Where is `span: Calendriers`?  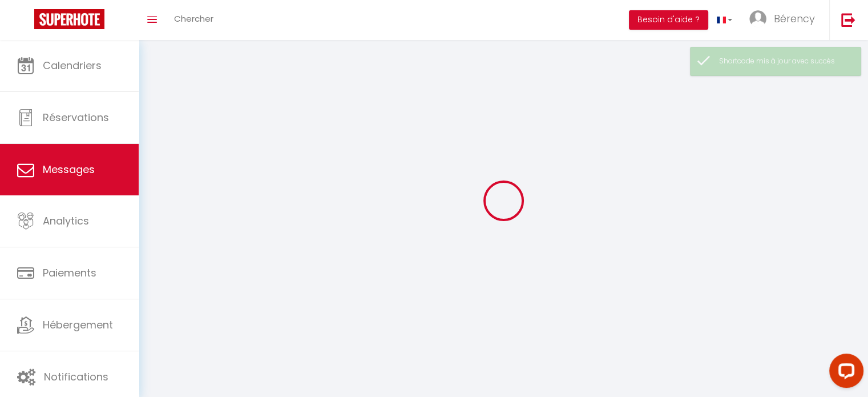 span: Calendriers is located at coordinates (72, 65).